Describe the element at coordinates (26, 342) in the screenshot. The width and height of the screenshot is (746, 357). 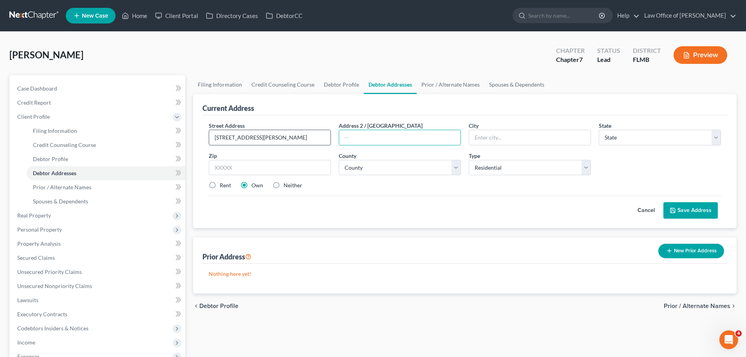
I see `span: Income` at that location.